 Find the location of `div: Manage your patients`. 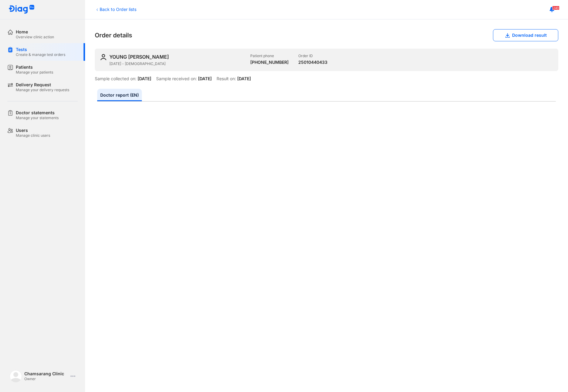

div: Manage your patients is located at coordinates (34, 73).